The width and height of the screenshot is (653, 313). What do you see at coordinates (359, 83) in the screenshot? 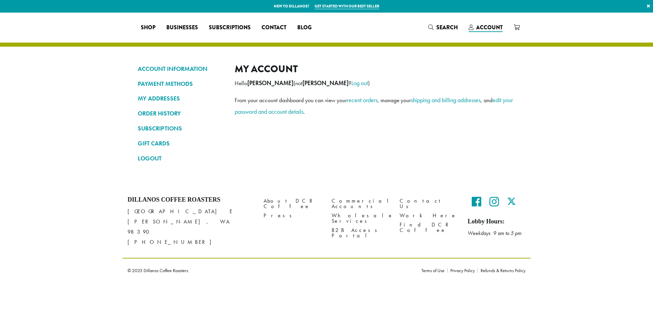
I see `a: Log out` at bounding box center [359, 83].